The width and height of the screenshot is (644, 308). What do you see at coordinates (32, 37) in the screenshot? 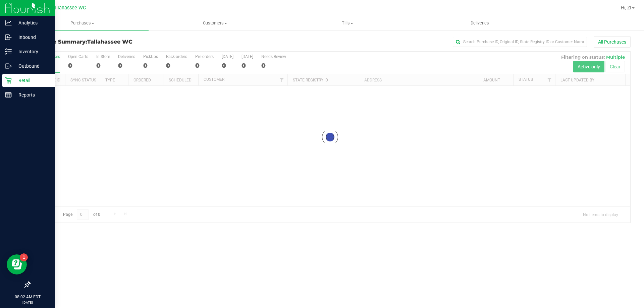
I see `p: Inbound` at bounding box center [32, 37].